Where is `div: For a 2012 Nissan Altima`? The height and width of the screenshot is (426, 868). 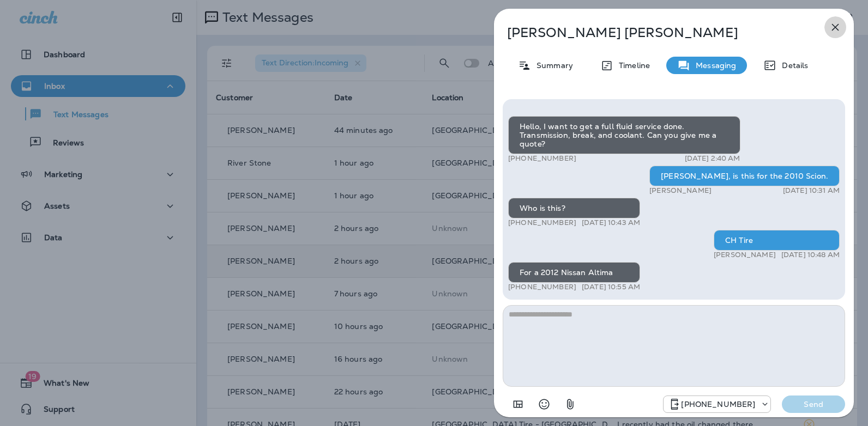
div: For a 2012 Nissan Altima is located at coordinates (574, 272).